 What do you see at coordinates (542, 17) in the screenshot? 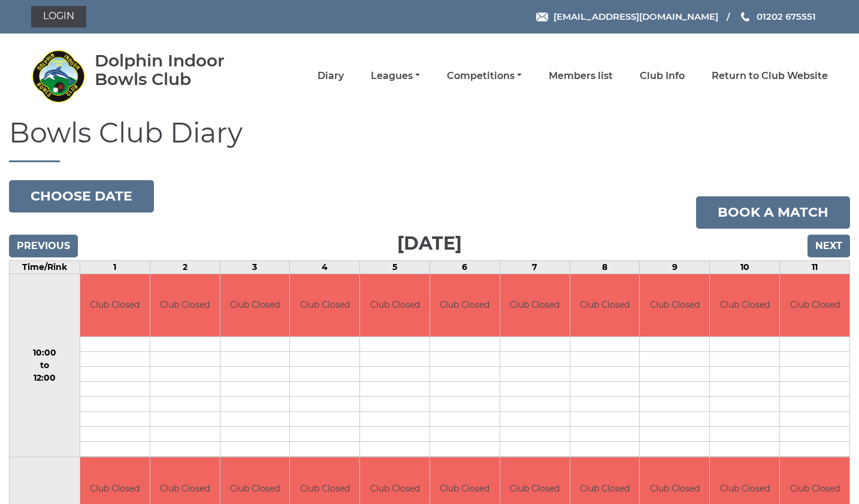
I see `img: Email` at bounding box center [542, 17].